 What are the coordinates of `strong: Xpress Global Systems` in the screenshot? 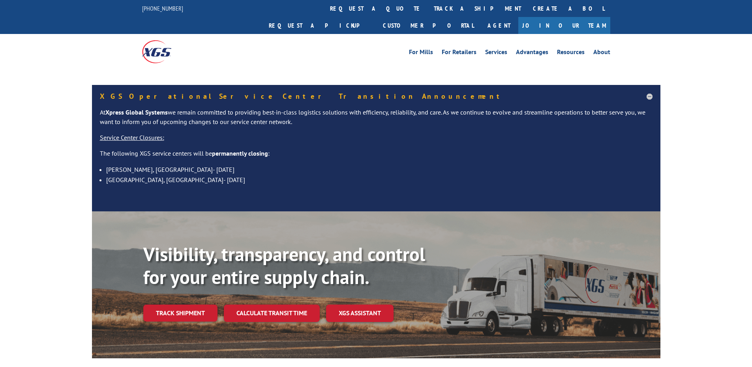 It's located at (137, 112).